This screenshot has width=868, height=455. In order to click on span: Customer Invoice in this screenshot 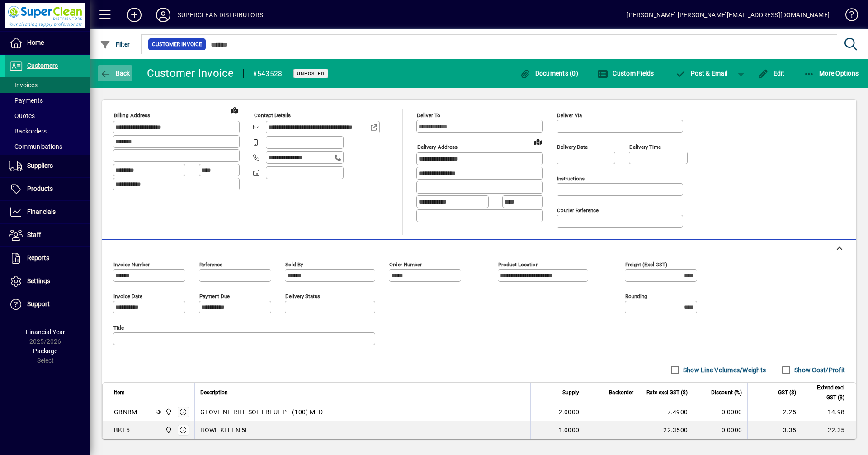, I will do `click(177, 44)`.